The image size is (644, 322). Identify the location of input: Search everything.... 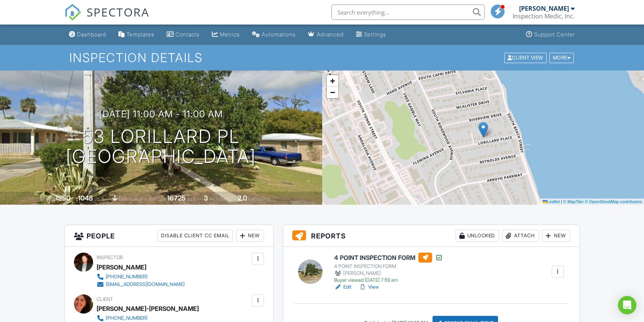
(408, 12).